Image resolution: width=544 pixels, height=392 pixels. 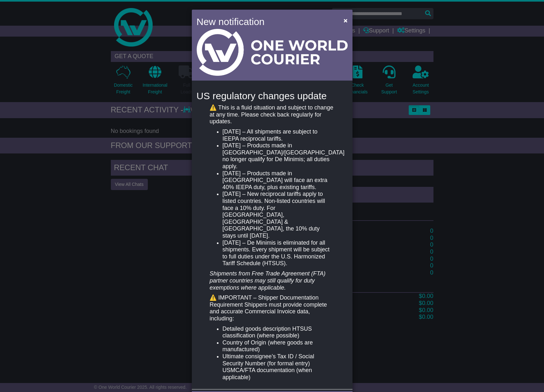 What do you see at coordinates (272, 52) in the screenshot?
I see `img: Light` at bounding box center [272, 52].